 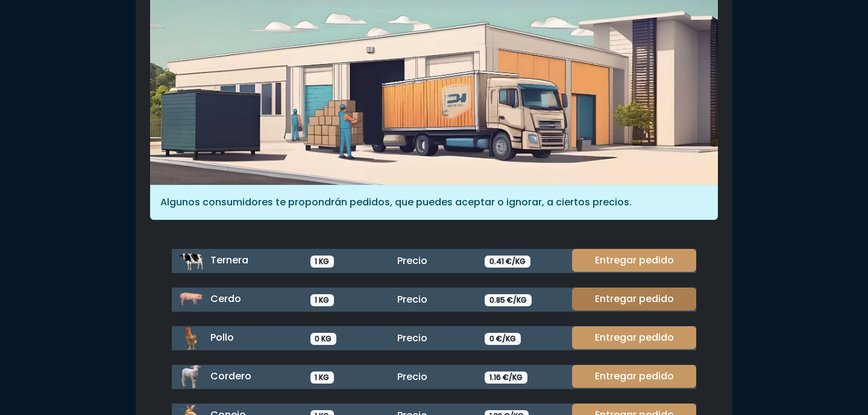 What do you see at coordinates (506, 377) in the screenshot?
I see `span: 1.16 €/KG` at bounding box center [506, 377].